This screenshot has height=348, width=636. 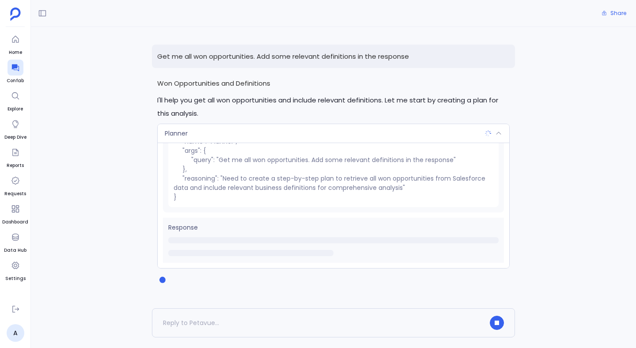 I want to click on span: Confab, so click(x=15, y=81).